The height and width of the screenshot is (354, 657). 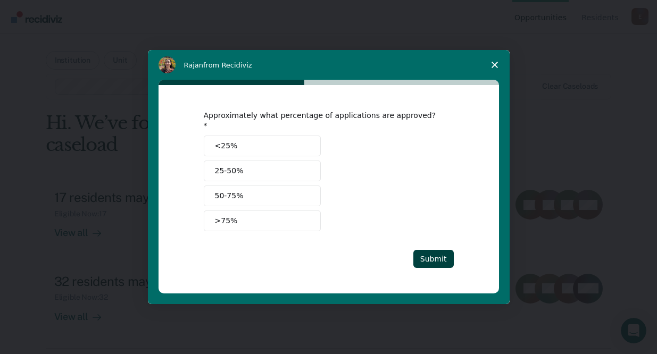 What do you see at coordinates (226, 221) in the screenshot?
I see `span: >75%` at bounding box center [226, 221].